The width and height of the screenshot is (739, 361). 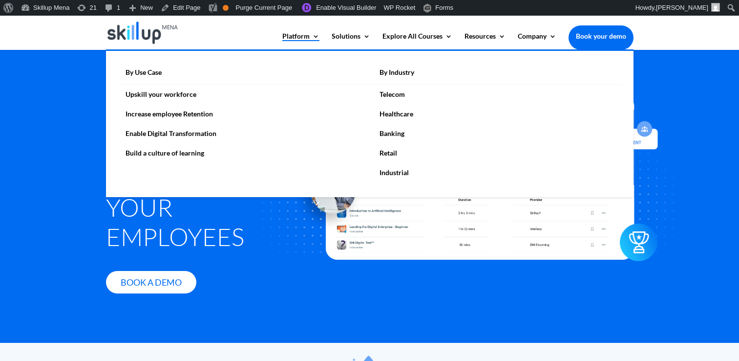 What do you see at coordinates (243, 75) in the screenshot?
I see `a: By Use Case` at bounding box center [243, 75].